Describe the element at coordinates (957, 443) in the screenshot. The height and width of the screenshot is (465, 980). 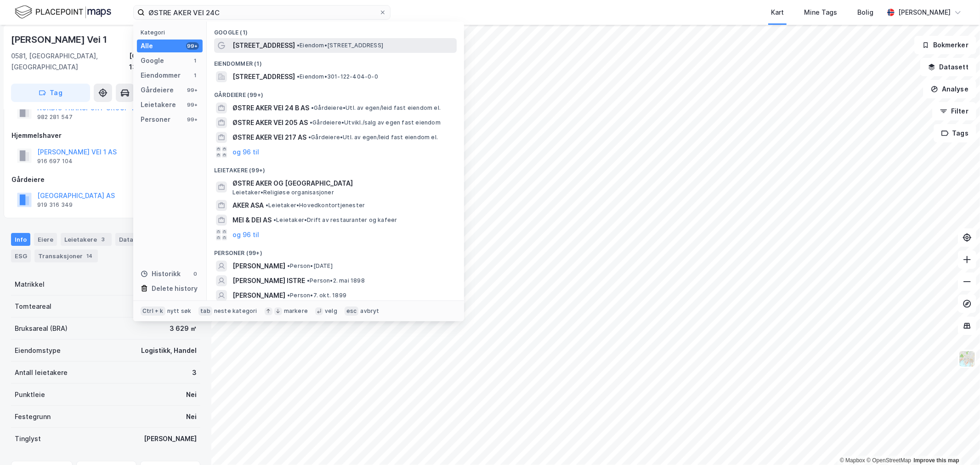
I see `div: Kontrollprogram for chat` at that location.